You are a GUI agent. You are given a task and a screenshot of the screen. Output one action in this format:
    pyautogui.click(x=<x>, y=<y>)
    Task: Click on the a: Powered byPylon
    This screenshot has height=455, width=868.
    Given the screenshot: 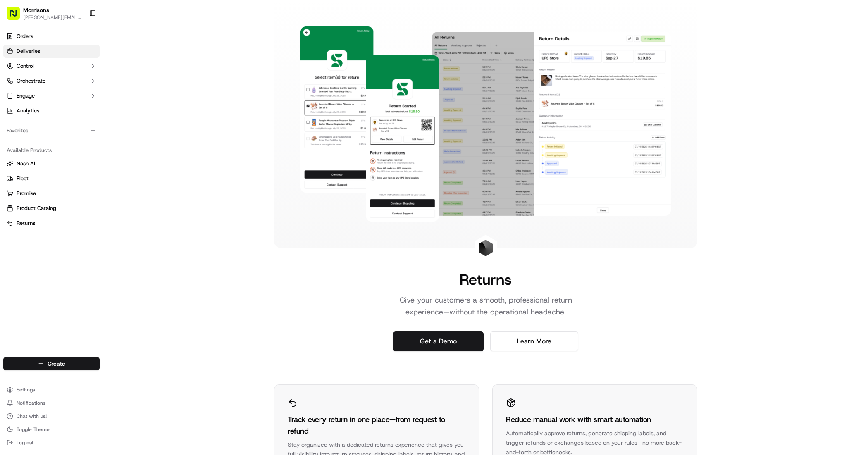 What is the action you would take?
    pyautogui.click(x=79, y=143)
    